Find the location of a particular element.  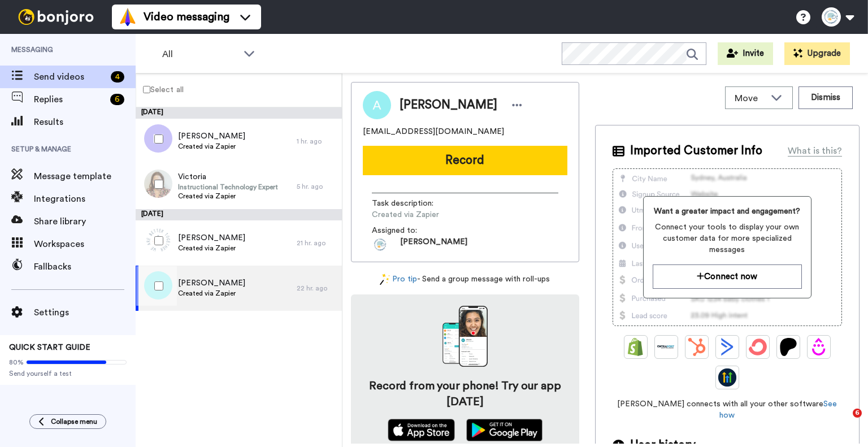

img: playstore is located at coordinates (504, 430).